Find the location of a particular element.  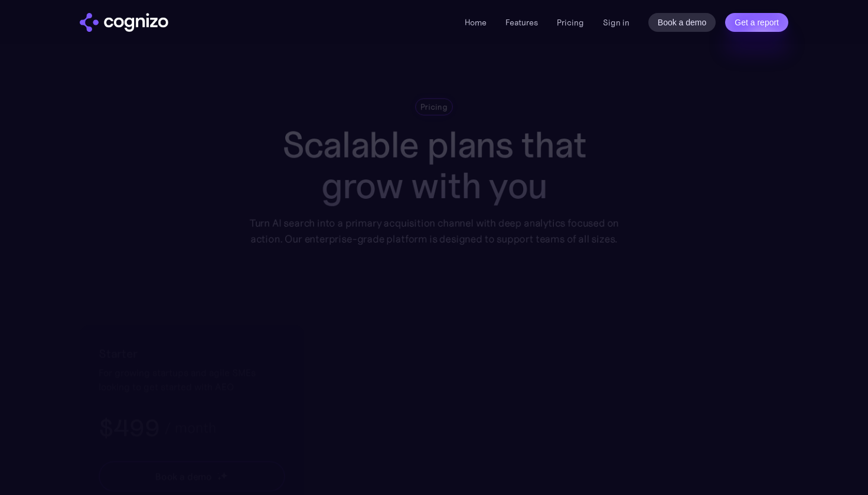

img: cognizo logo is located at coordinates (124, 23).